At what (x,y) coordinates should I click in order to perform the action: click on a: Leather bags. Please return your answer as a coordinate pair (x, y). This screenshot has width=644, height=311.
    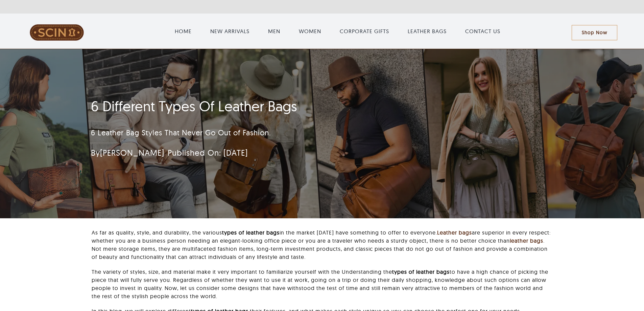
    Looking at the image, I should click on (454, 233).